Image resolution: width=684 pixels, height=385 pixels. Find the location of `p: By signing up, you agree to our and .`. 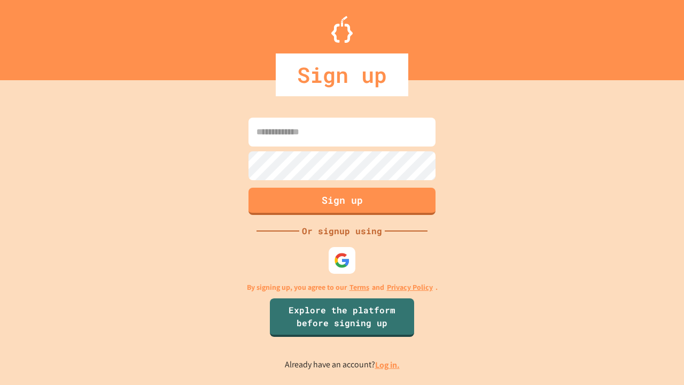

p: By signing up, you agree to our and . is located at coordinates (342, 287).